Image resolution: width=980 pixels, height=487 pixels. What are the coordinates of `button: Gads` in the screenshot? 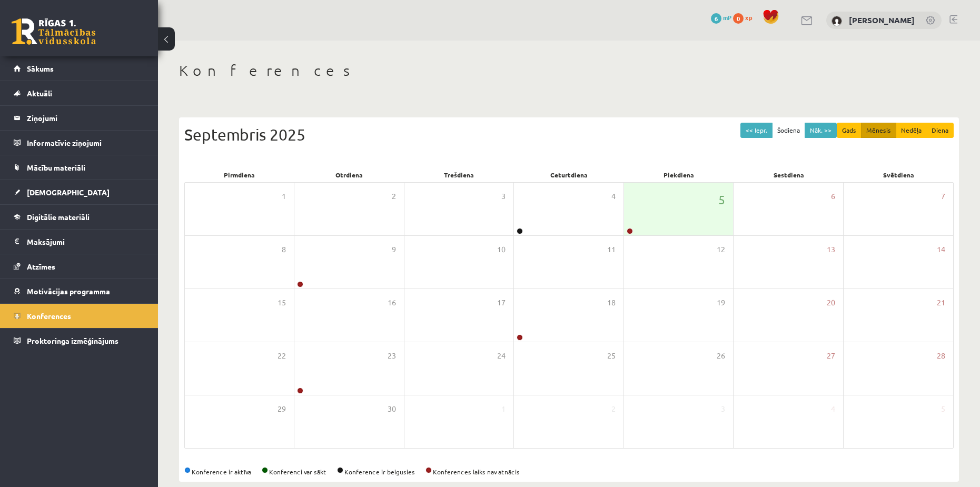 It's located at (849, 130).